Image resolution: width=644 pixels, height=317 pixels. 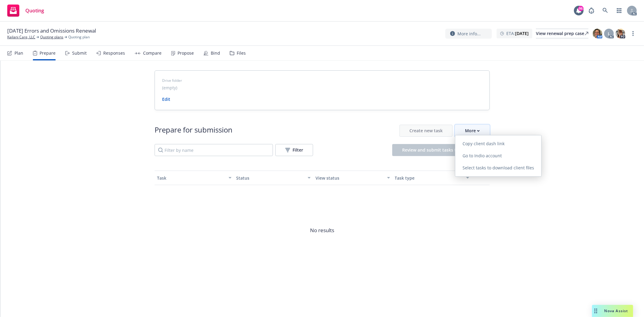 What do you see at coordinates (580, 8) in the screenshot?
I see `div: 96` at bounding box center [580, 8].